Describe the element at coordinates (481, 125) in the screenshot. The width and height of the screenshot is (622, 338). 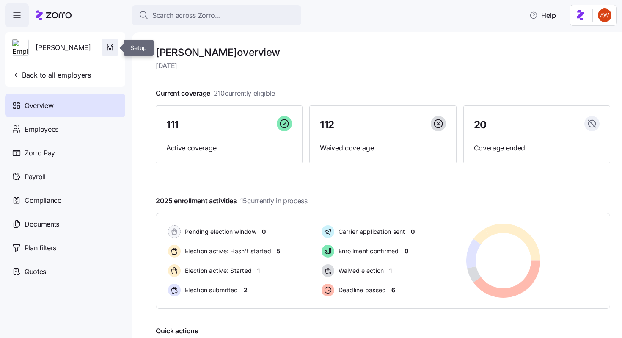
I see `span: 20` at that location.